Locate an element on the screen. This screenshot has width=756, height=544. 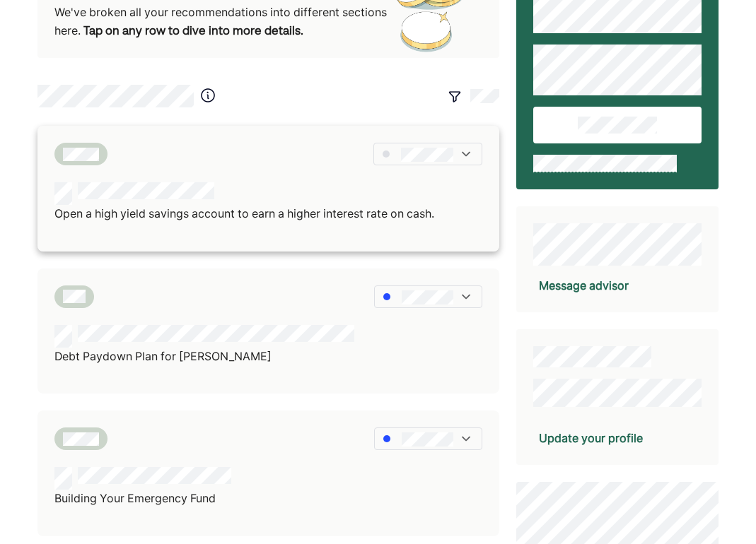
div: Message advisor is located at coordinates (583, 286).